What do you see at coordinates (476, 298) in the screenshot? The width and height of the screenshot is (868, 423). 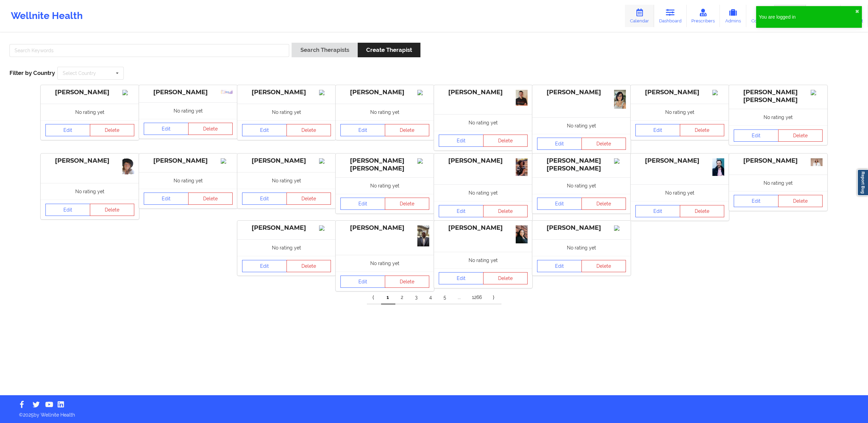 I see `a: 1266` at bounding box center [476, 298].